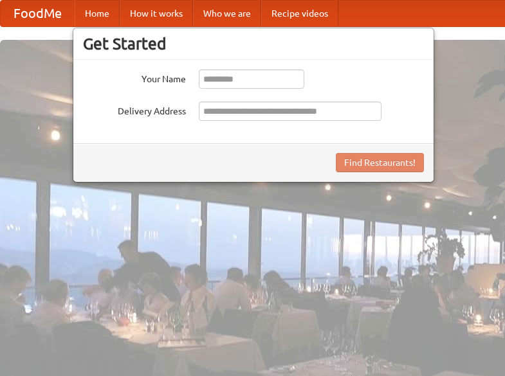 The image size is (505, 376). Describe the element at coordinates (156, 14) in the screenshot. I see `a: How it works` at that location.